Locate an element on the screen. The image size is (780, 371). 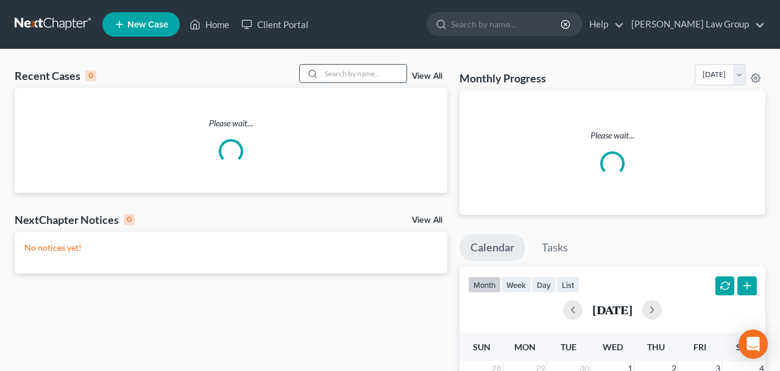
span: Tue is located at coordinates (569, 346).